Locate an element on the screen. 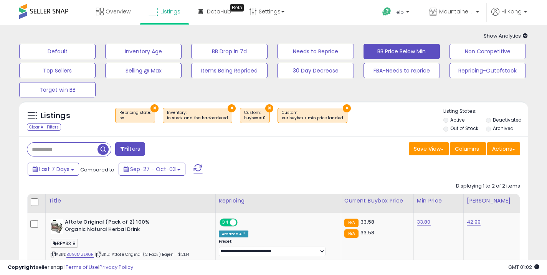 Image resolution: width=547 pixels, height=275 pixels. h5: Listings is located at coordinates (55, 116).